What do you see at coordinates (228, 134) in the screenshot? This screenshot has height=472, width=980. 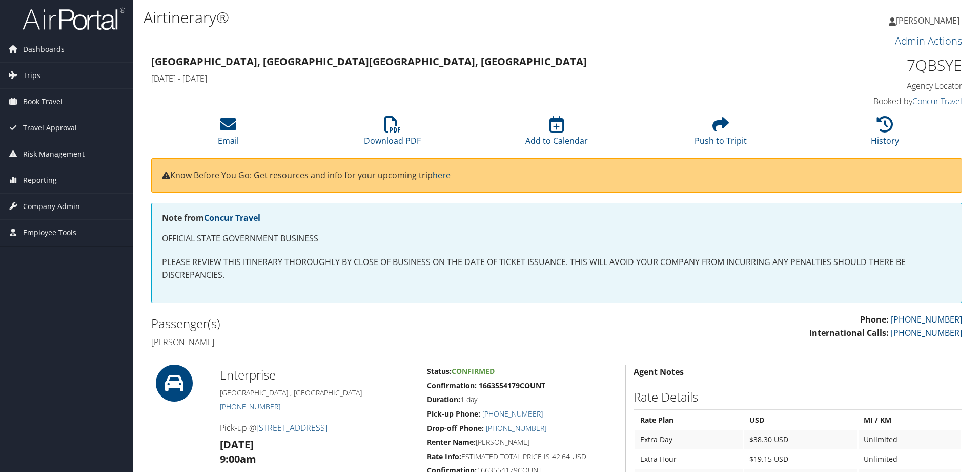 I see `a: Email` at bounding box center [228, 134].